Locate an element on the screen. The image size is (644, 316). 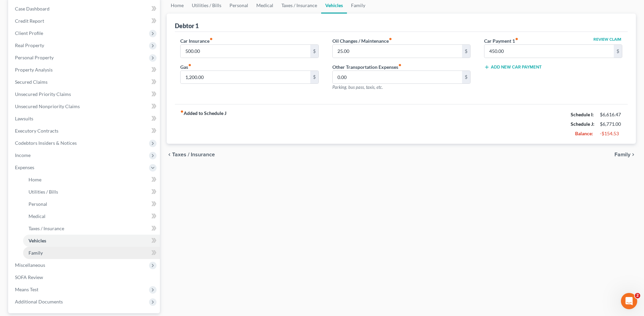
a: SOFA Review is located at coordinates (84, 278).